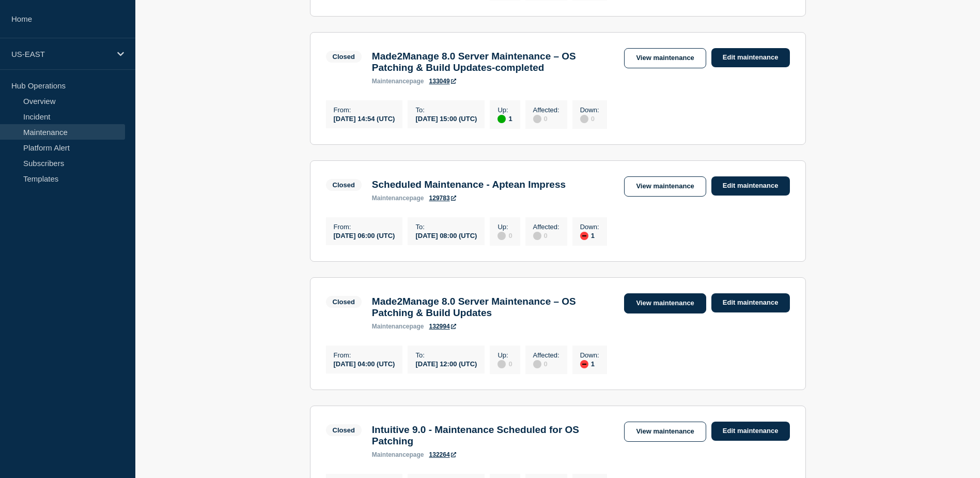 This screenshot has width=980, height=478. Describe the element at coordinates (443, 454) in the screenshot. I see `a: 132264` at that location.